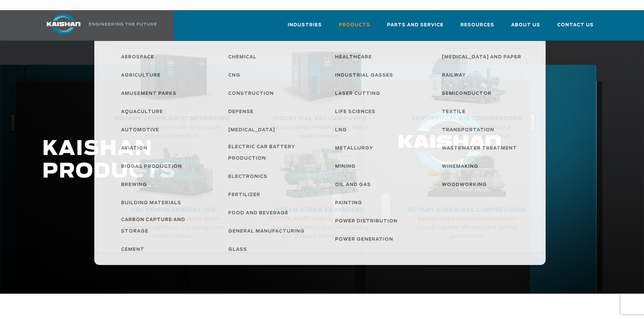 The width and height of the screenshot is (644, 319). Describe the element at coordinates (467, 118) in the screenshot. I see `a: Centrifugal Air Compressors` at that location.